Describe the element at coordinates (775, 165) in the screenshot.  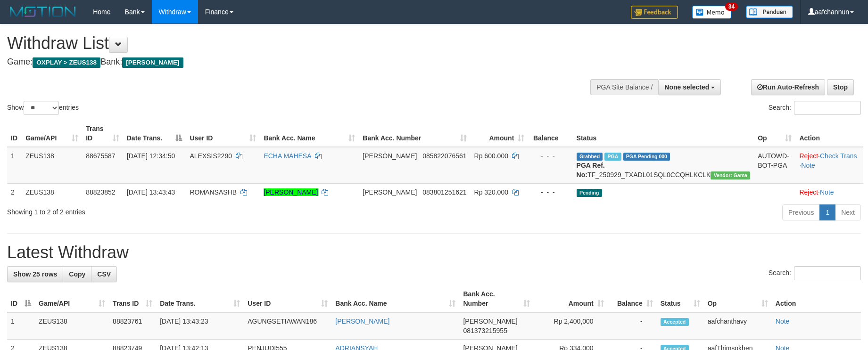
I see `td: AUTOWD-BOT-PGA` at that location.